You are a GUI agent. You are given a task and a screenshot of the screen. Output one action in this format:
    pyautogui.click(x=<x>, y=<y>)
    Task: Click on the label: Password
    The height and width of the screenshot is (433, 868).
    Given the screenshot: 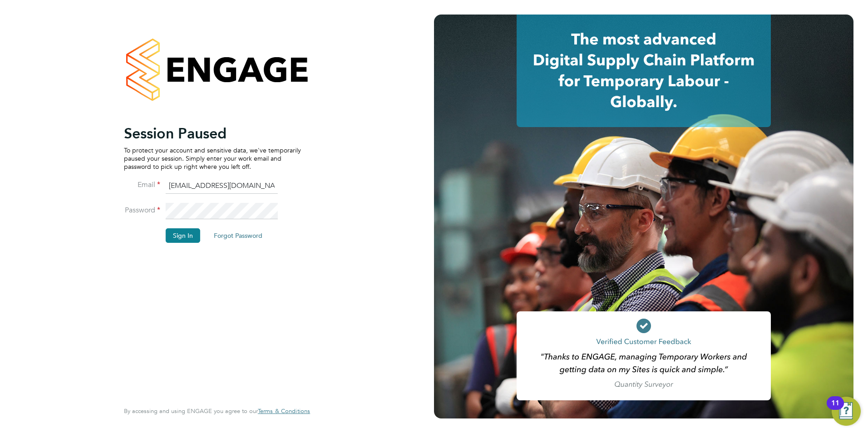 What is the action you would take?
    pyautogui.click(x=142, y=210)
    